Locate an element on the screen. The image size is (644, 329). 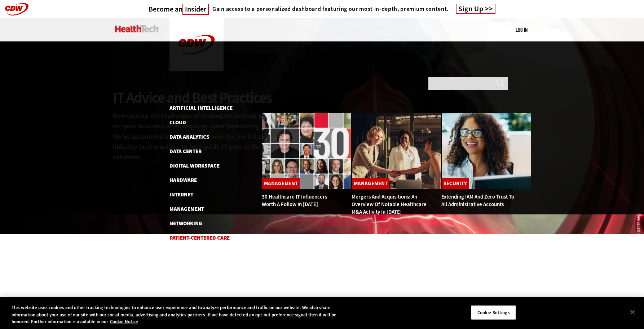
div: This website uses cookies and other tracking technologies to enhance user experience and to analy... is located at coordinates (183, 315).